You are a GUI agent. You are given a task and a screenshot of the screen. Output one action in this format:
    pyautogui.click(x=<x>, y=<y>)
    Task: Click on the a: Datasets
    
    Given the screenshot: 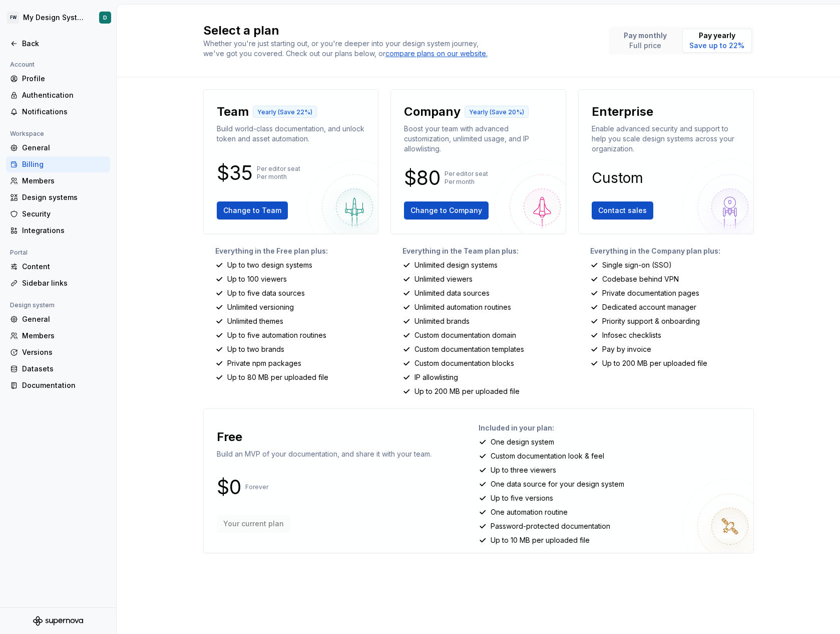 What is the action you would take?
    pyautogui.click(x=58, y=369)
    